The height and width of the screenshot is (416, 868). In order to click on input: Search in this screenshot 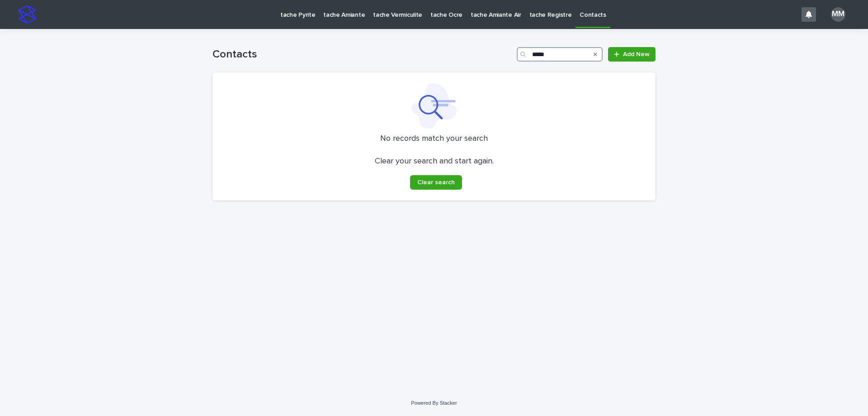, I will do `click(560, 54)`.